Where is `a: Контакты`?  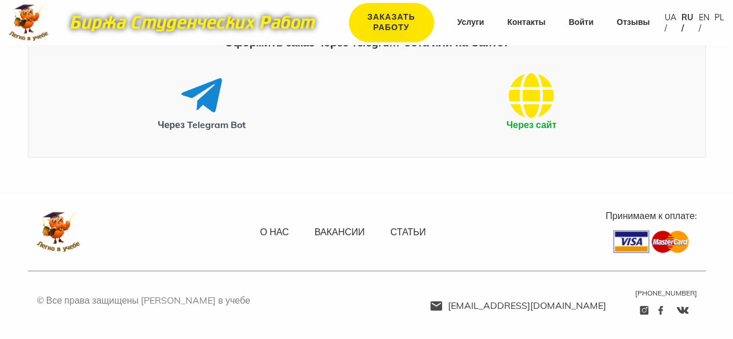 a: Контакты is located at coordinates (526, 23).